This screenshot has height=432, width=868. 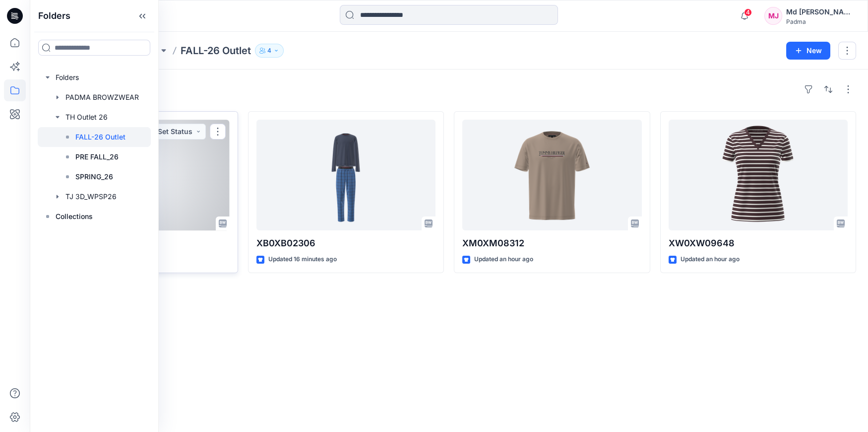 What do you see at coordinates (269, 51) in the screenshot?
I see `p: 4` at bounding box center [269, 51].